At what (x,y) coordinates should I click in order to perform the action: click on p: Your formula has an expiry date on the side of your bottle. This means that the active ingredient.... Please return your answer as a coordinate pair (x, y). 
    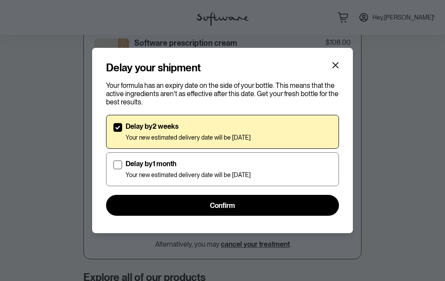
    Looking at the image, I should click on (223, 94).